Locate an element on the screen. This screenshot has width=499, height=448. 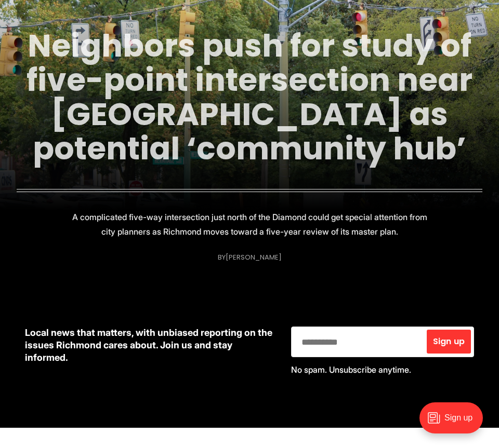
div: By is located at coordinates (250, 257).